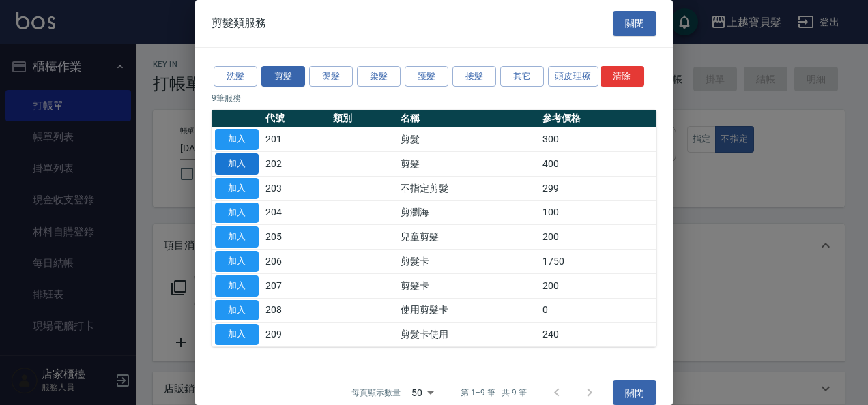 The height and width of the screenshot is (405, 868). What do you see at coordinates (598, 119) in the screenshot?
I see `th: 參考價格` at bounding box center [598, 119].